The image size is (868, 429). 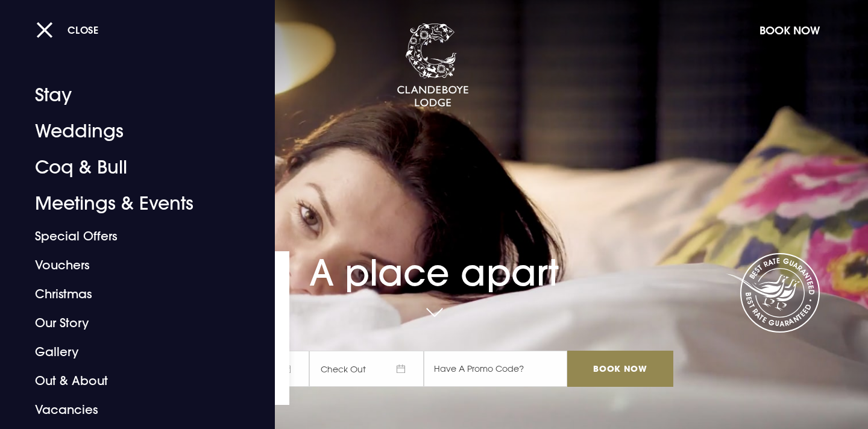 I want to click on a: Stay, so click(x=130, y=95).